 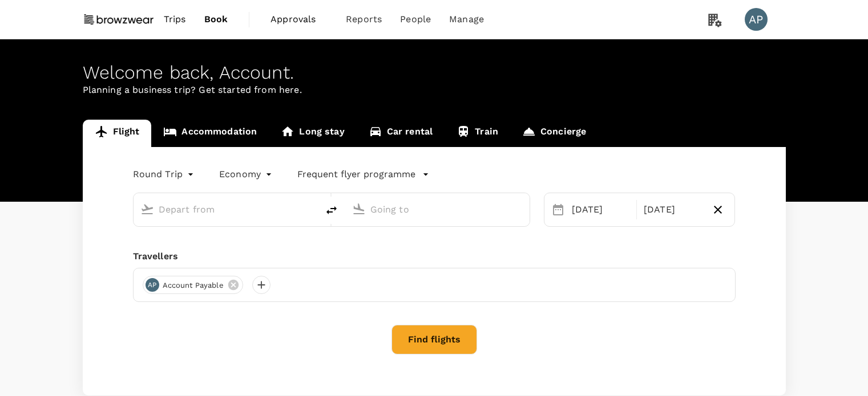 I want to click on a: Concierge, so click(x=554, y=133).